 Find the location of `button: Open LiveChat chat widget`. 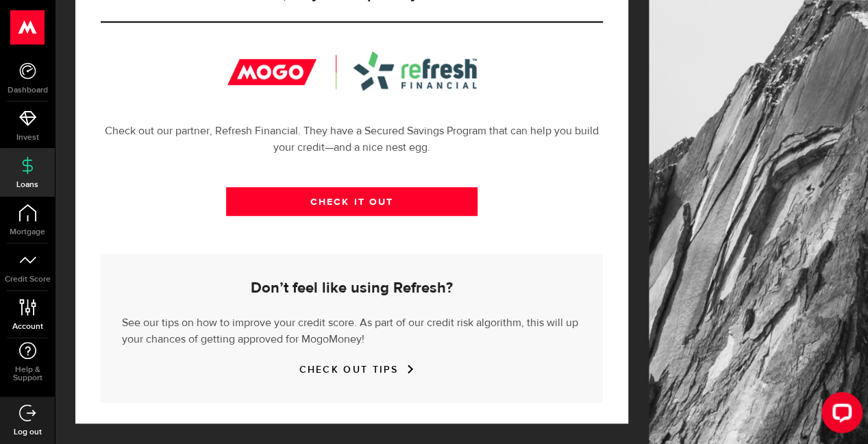

button: Open LiveChat chat widget is located at coordinates (31, 26).